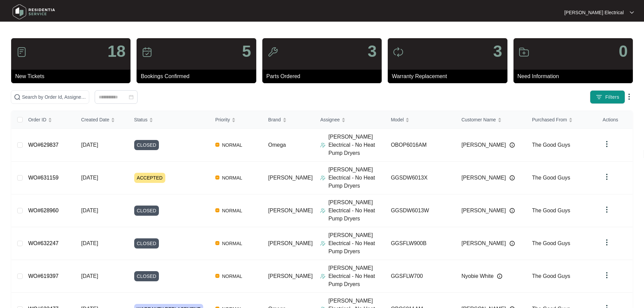 This screenshot has width=644, height=308. What do you see at coordinates (43, 177) in the screenshot?
I see `a: WO#631159` at bounding box center [43, 177].